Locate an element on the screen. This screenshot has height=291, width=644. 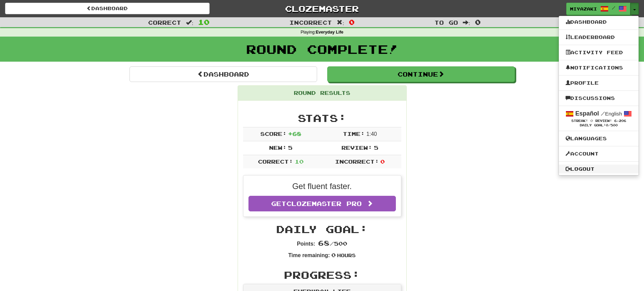
a: Activity Feed is located at coordinates (599, 52).